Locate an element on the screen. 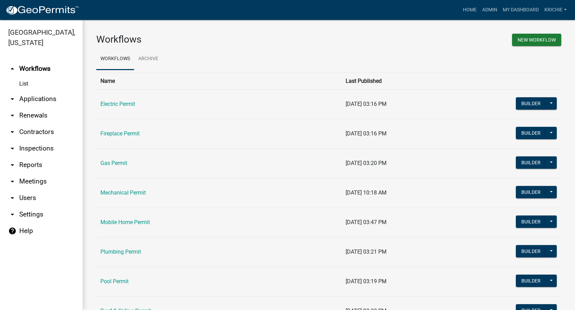 This screenshot has height=310, width=575. button: New Workflow is located at coordinates (536, 40).